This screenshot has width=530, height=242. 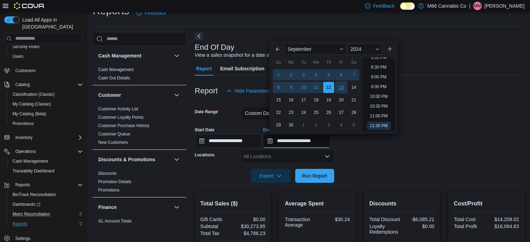 What do you see at coordinates (299, 49) in the screenshot?
I see `span: September` at bounding box center [299, 49].